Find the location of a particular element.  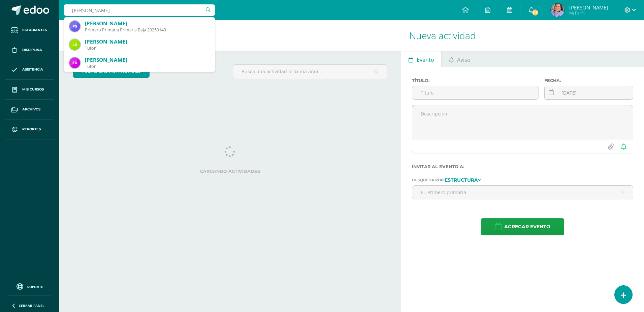

img: 1841256978d8cda65f8cc917dd8b80b1.png is located at coordinates (558, 10).